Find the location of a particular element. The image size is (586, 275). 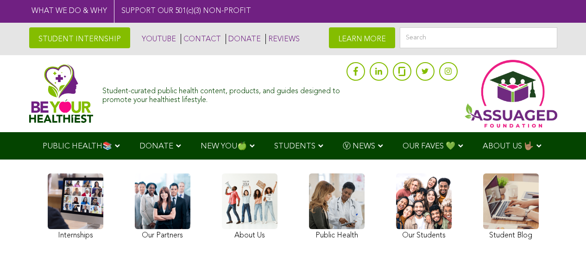

span: STUDENTS is located at coordinates (295, 146).